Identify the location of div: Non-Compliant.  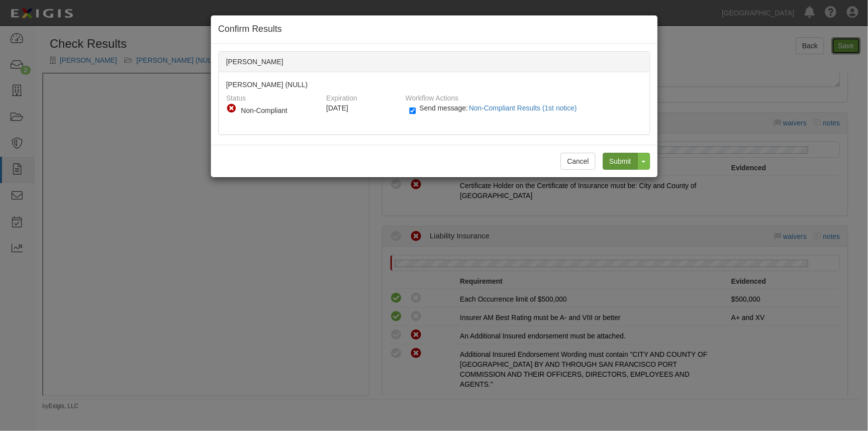
(279, 110).